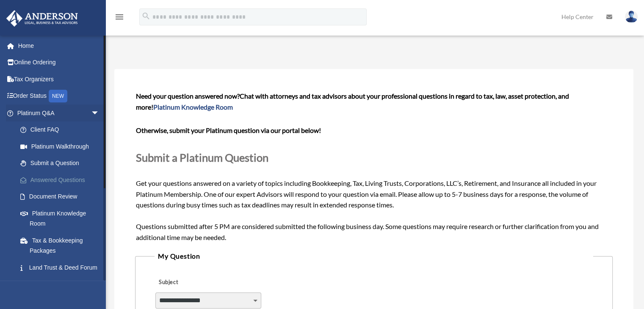  What do you see at coordinates (62, 285) in the screenshot?
I see `a: Portal Feedback` at bounding box center [62, 285].